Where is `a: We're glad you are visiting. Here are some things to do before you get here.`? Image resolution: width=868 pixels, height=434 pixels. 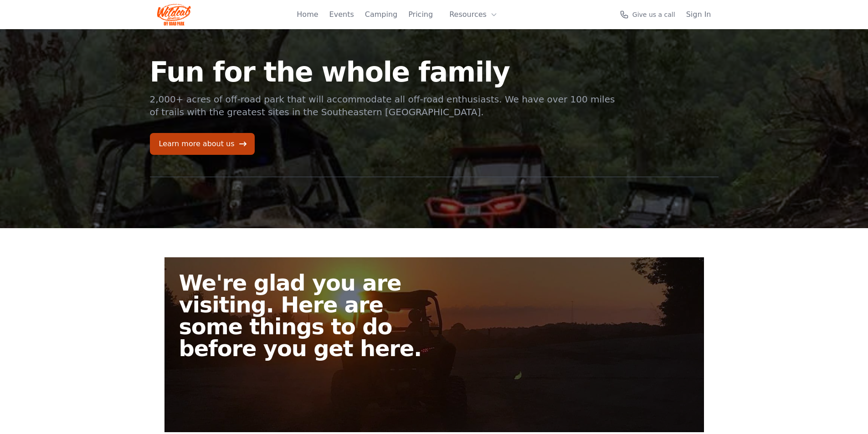 a: We're glad you are visiting. Here are some things to do before you get here. is located at coordinates (434, 345).